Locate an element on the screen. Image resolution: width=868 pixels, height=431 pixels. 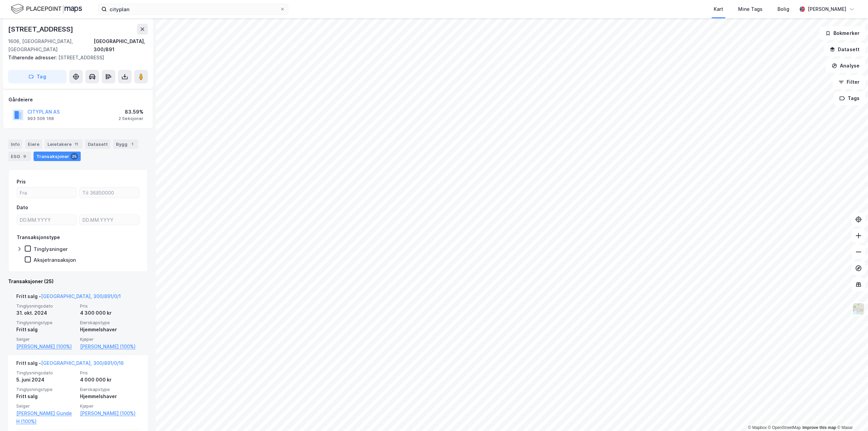
a: Improve this map is located at coordinates (819, 427).